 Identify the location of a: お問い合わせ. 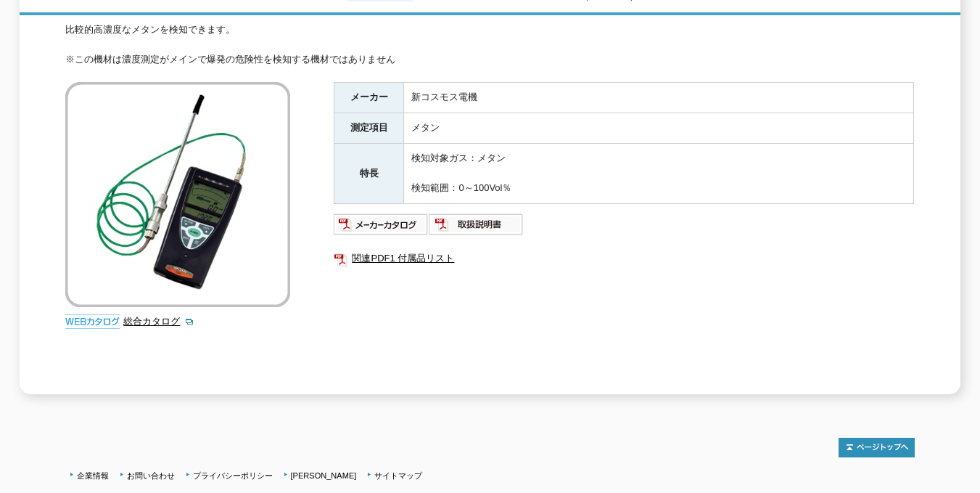
(151, 475).